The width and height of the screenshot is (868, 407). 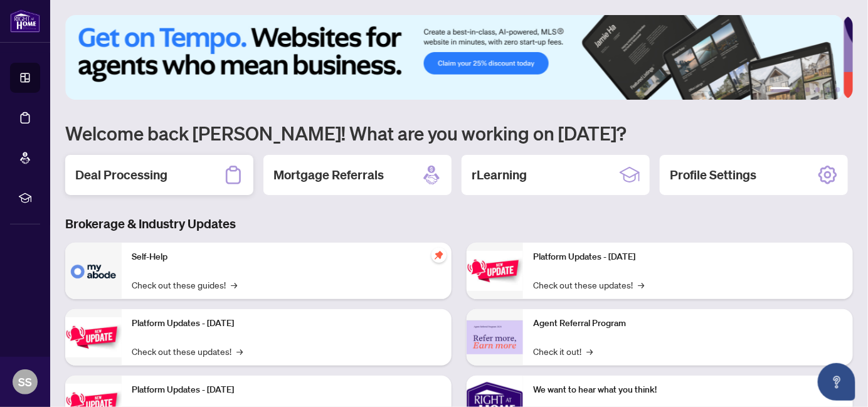 What do you see at coordinates (837, 89) in the screenshot?
I see `button: 6` at bounding box center [837, 89].